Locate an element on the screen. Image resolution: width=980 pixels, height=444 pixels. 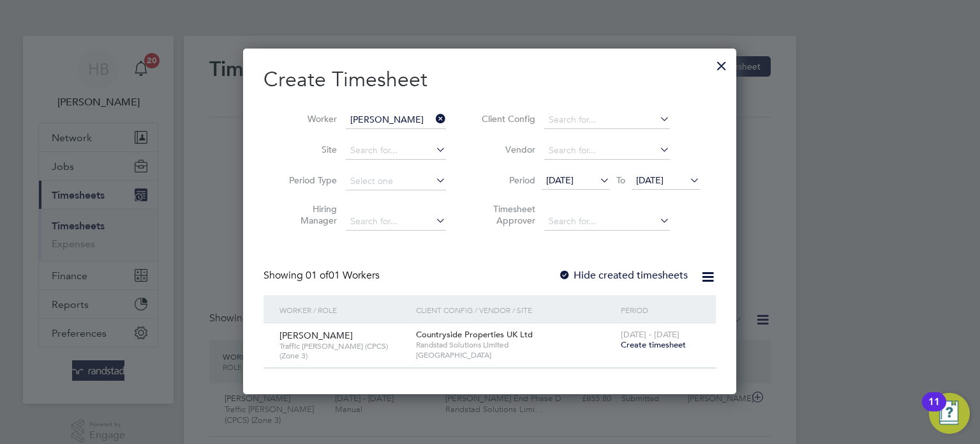
label: Period is located at coordinates (507, 180).